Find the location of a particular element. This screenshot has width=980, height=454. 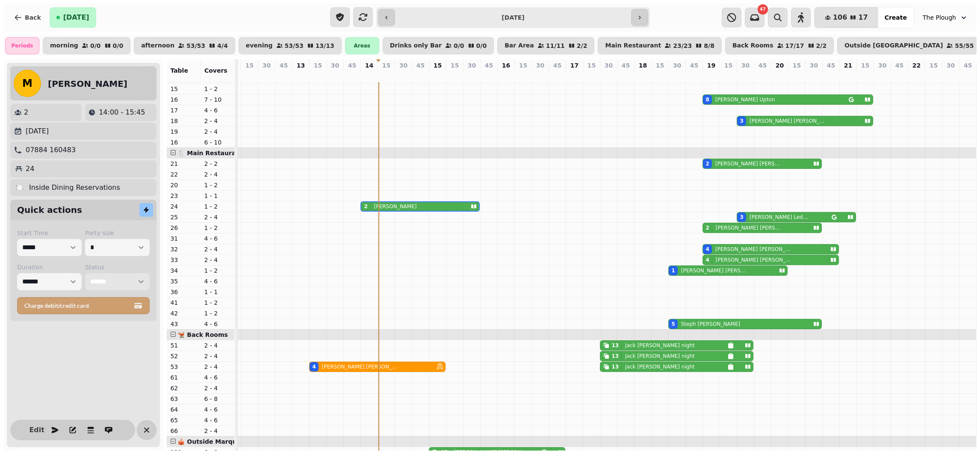

button: Charge debit/credit card is located at coordinates (84, 306).